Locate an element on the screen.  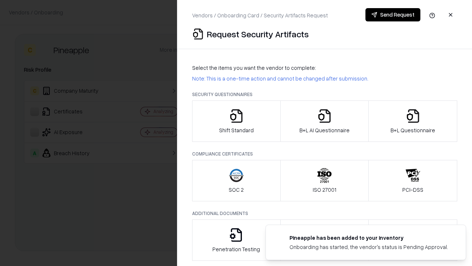
p: PCI-DSS is located at coordinates (413, 189).